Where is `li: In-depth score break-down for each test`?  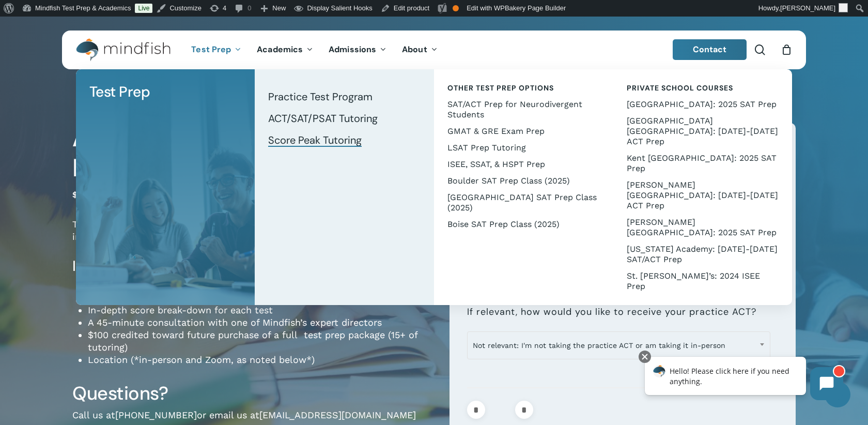 li: In-depth score break-down for each test is located at coordinates (261, 311).